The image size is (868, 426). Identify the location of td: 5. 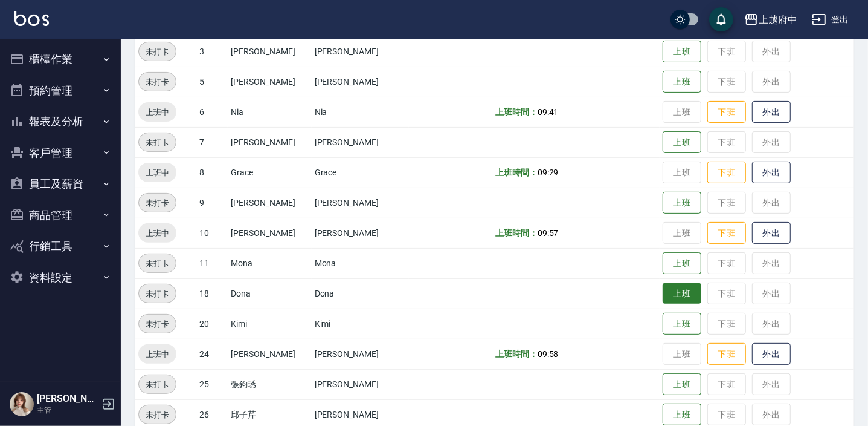
(212, 82).